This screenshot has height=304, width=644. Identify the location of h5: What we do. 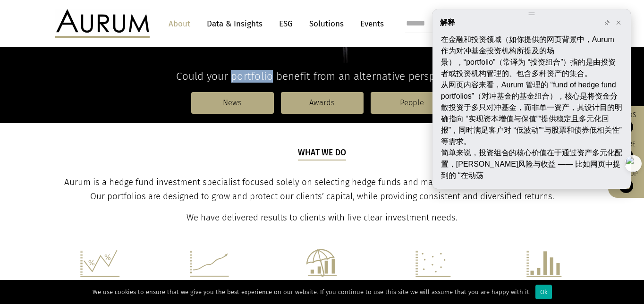
(322, 153).